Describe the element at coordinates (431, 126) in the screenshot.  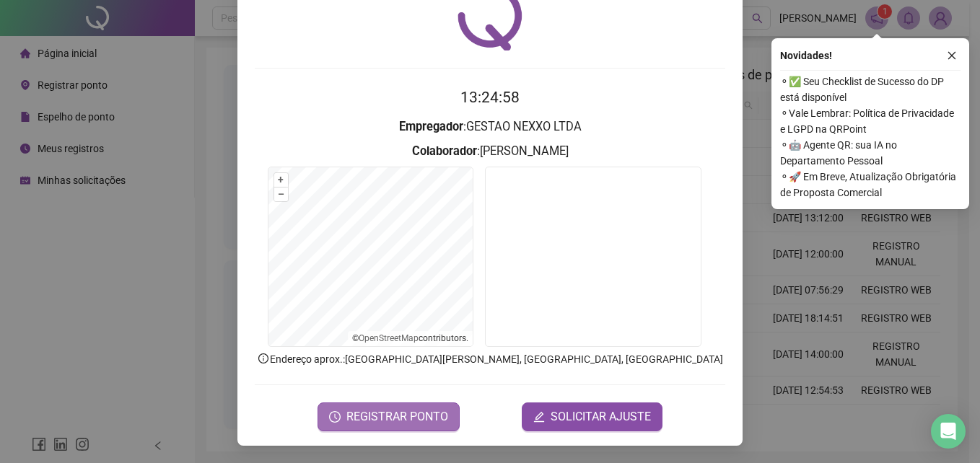
I see `strong: Empregador` at that location.